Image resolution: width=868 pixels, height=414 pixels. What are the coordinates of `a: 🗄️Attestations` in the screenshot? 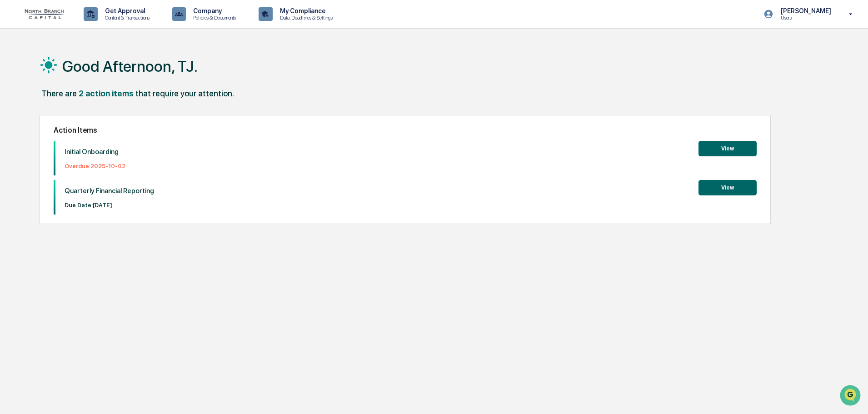 It's located at (89, 119).